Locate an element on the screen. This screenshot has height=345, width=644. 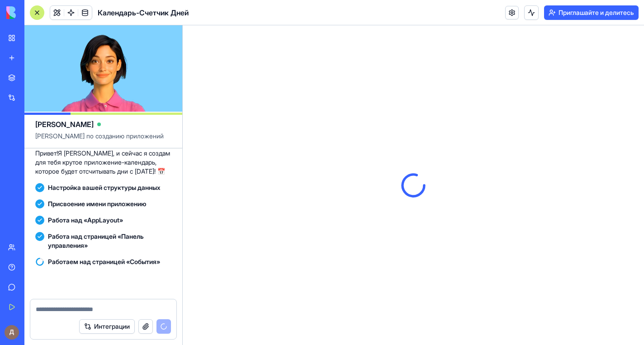
ya-tr-span: Привет! is located at coordinates (46, 153).